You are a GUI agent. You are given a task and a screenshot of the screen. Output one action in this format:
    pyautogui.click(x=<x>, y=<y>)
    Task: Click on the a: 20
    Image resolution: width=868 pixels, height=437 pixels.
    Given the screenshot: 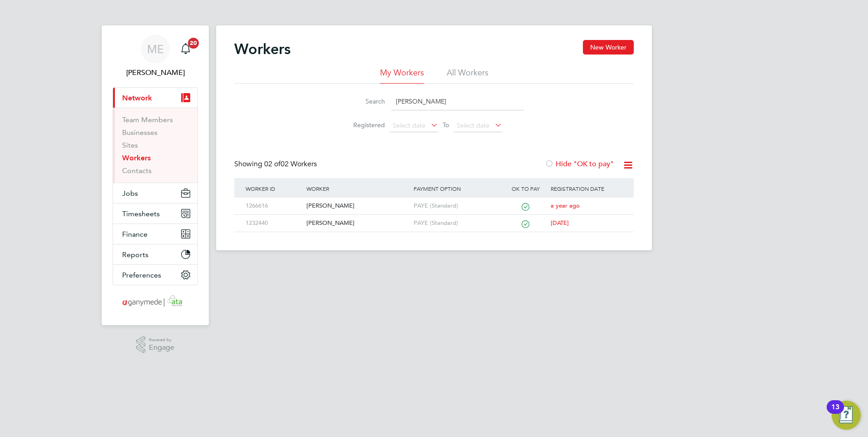 What is the action you would take?
    pyautogui.click(x=186, y=49)
    